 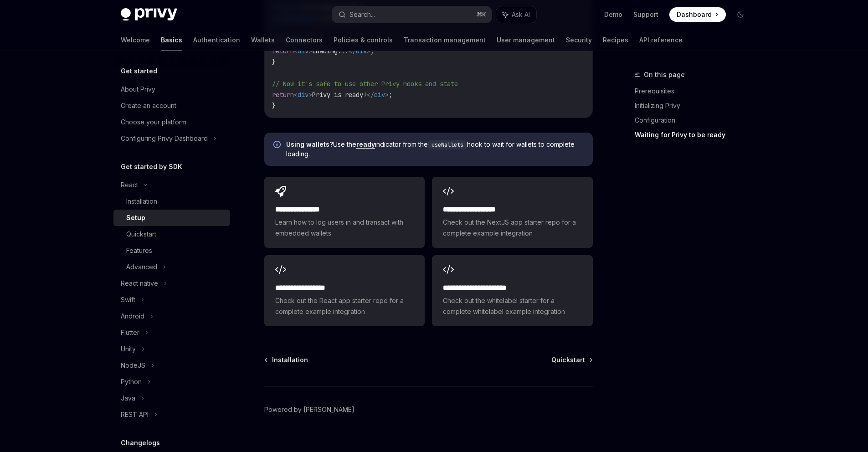 I want to click on div: Advanced, so click(x=142, y=267).